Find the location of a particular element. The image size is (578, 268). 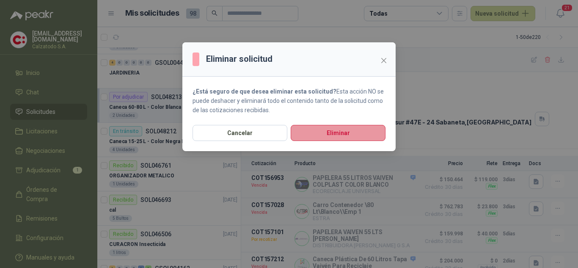

strong: ¿Está seguro de que desea eliminar esta solicitud? is located at coordinates (264, 91).